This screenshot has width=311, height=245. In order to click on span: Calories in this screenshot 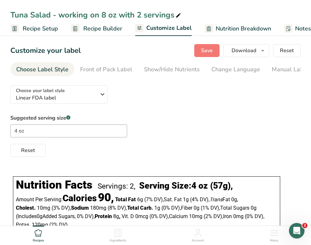, I will do `click(79, 198)`.